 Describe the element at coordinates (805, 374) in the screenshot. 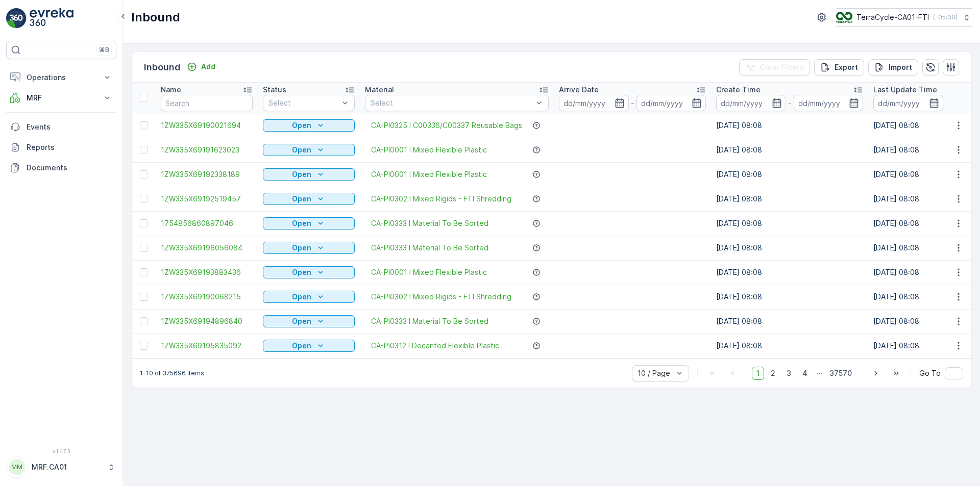

I see `span: 4` at that location.